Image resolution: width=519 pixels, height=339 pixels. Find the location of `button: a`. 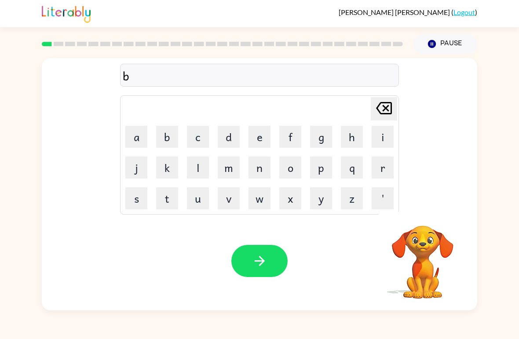

button: a is located at coordinates (136, 137).